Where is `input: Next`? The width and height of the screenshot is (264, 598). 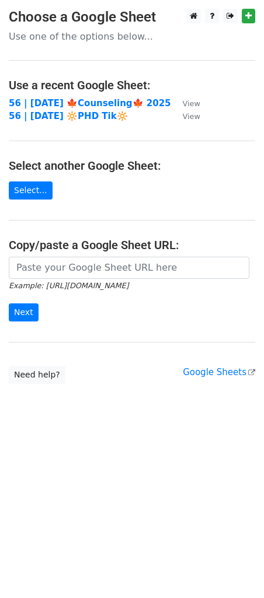
input: Next is located at coordinates (23, 312).